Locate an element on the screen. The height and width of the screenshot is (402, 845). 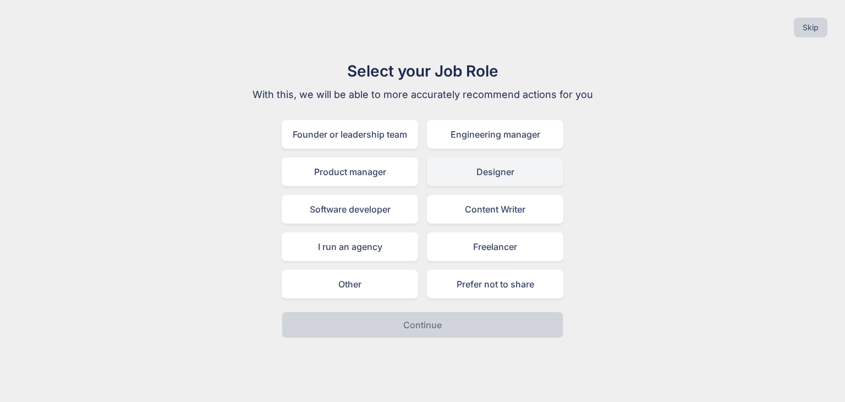
div: Software developer is located at coordinates (350, 209).